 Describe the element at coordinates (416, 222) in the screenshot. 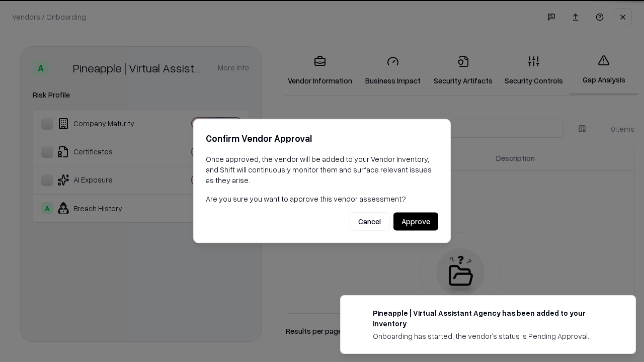

I see `button: Approve` at that location.